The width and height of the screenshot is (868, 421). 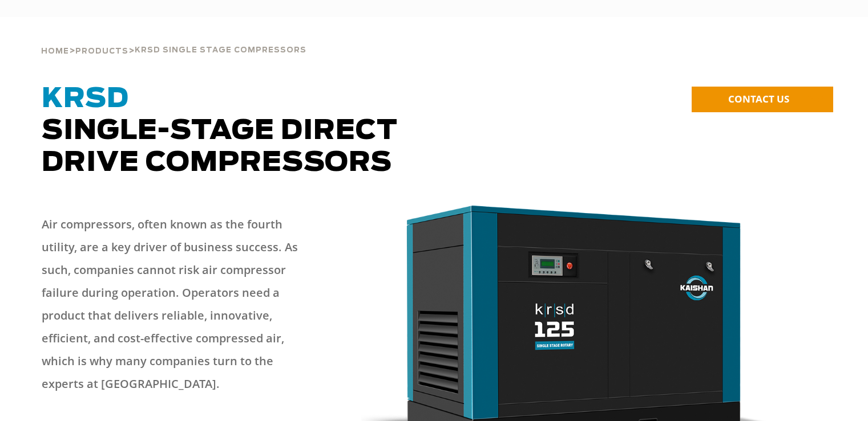 I want to click on a: Home, so click(x=55, y=51).